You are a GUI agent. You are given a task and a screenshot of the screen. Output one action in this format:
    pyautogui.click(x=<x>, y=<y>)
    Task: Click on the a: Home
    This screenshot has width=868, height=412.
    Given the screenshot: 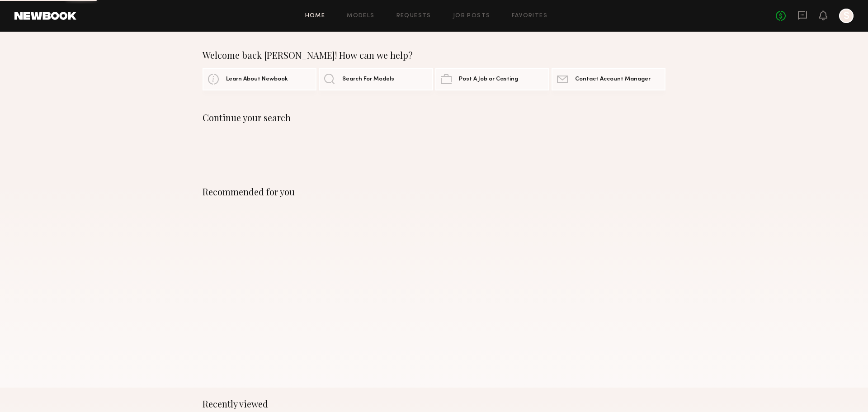 What is the action you would take?
    pyautogui.click(x=315, y=16)
    